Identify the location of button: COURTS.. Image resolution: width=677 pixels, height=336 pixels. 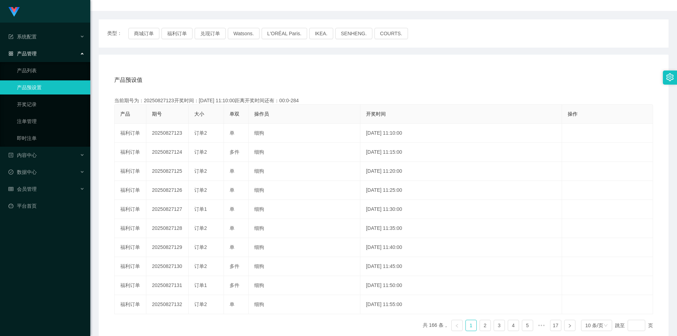
(391, 33).